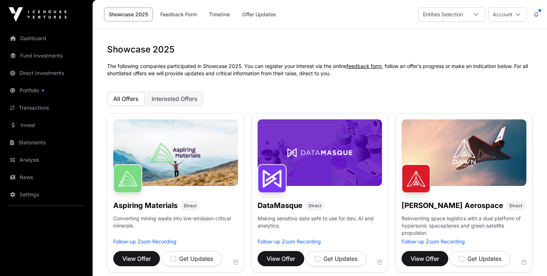 Image resolution: width=547 pixels, height=276 pixels. I want to click on a: Timeline, so click(219, 14).